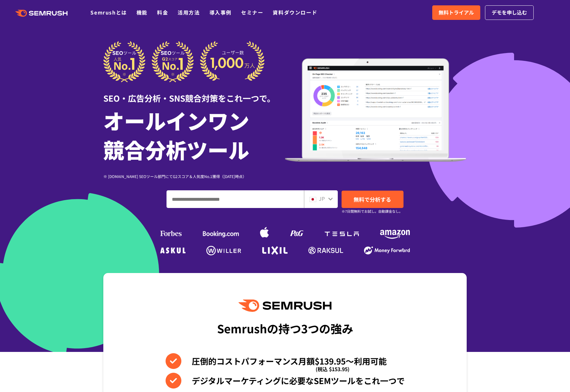 The height and width of the screenshot is (392, 570). What do you see at coordinates (194, 93) in the screenshot?
I see `div: SEO・広告分析・SNS競合対策をこれ一つで。` at bounding box center [194, 93].